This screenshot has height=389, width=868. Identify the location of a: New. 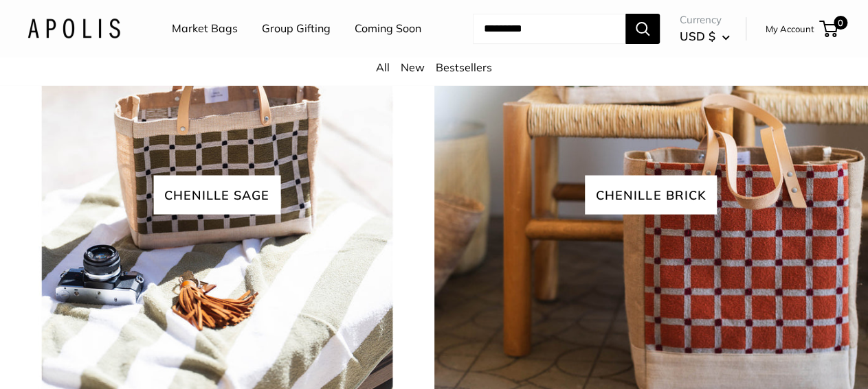
(412, 67).